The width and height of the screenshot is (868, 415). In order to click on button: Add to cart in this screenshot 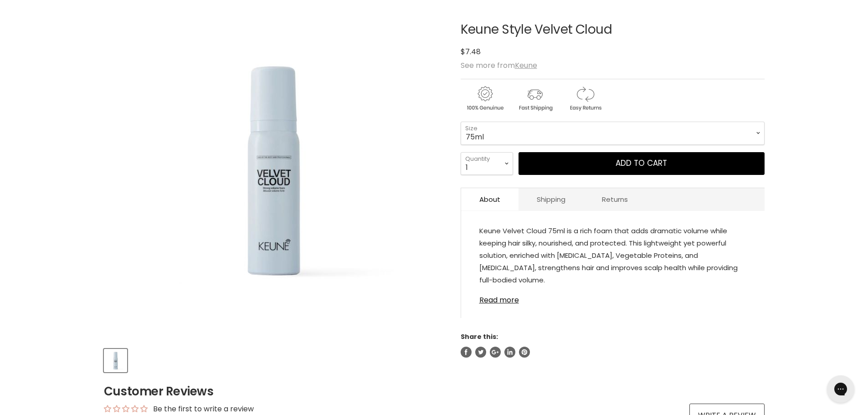, I will do `click(641, 164)`.